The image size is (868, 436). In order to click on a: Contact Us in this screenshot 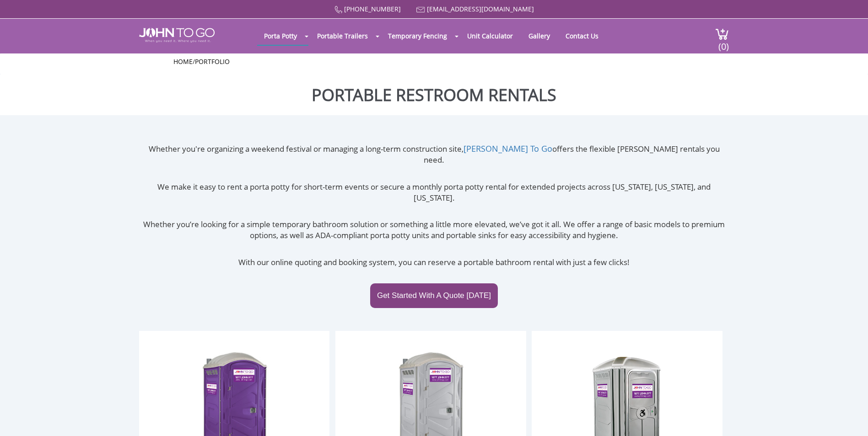, I will do `click(582, 35)`.